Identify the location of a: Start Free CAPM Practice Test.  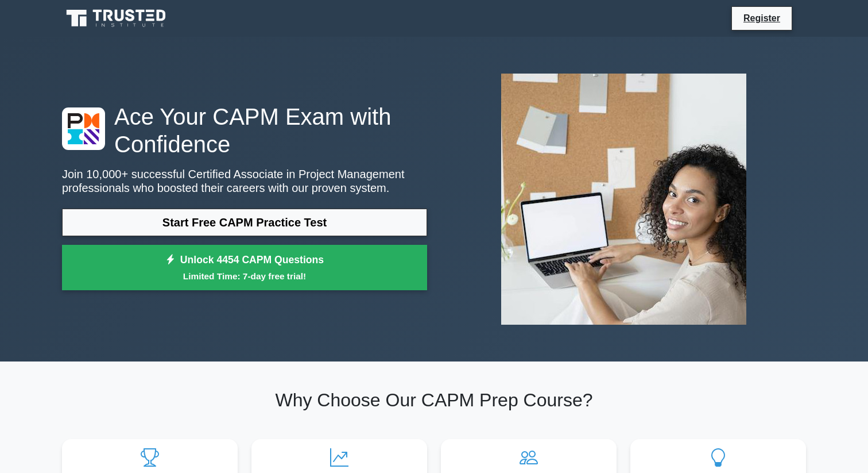
(244, 222).